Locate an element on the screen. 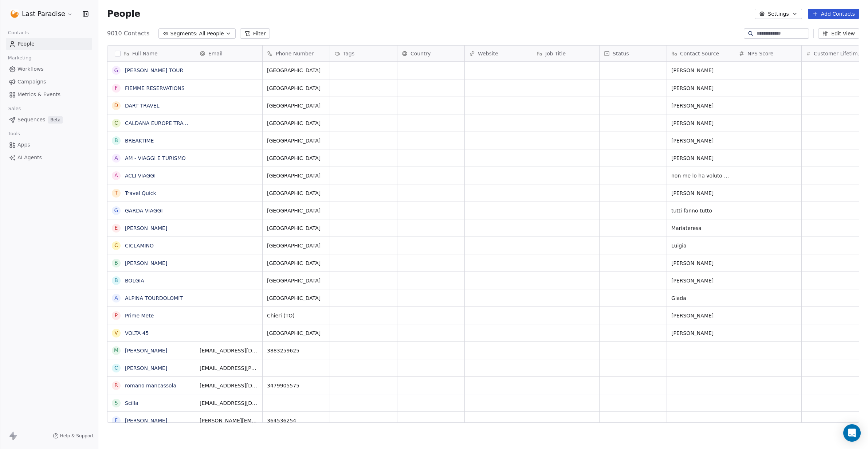 This screenshot has width=868, height=449. span: Tags is located at coordinates (349, 53).